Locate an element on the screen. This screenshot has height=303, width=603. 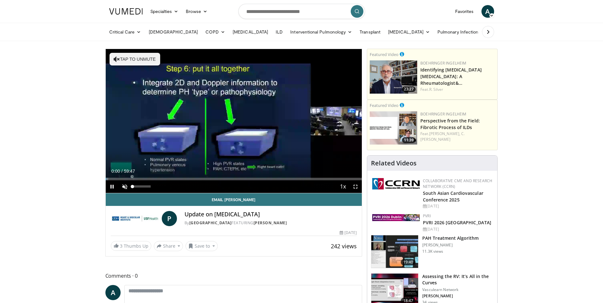
span: 11:39 is located at coordinates (409, 140).